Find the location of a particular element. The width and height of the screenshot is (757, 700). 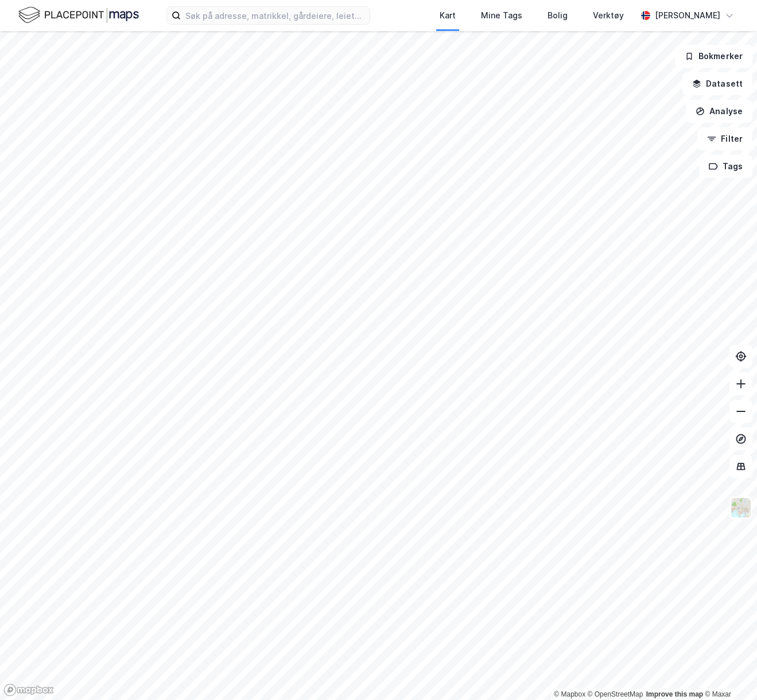

div: Kart is located at coordinates (448, 16).